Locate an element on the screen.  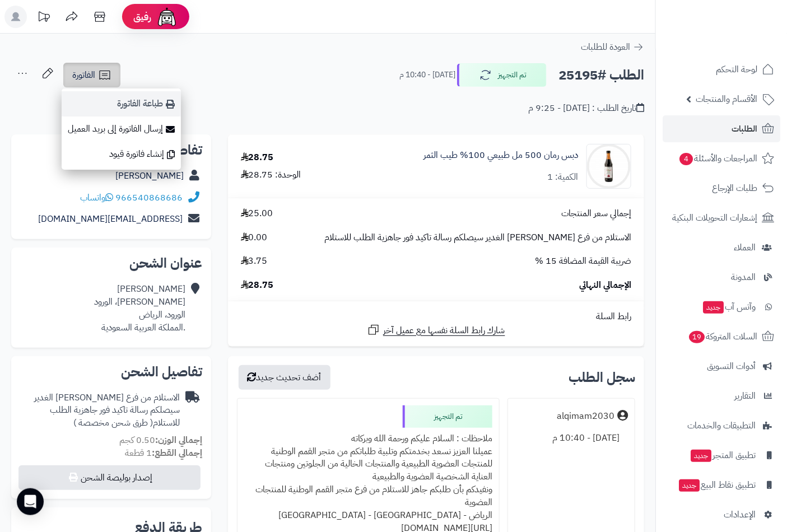
button: إصدار بوليصة الشحن is located at coordinates (109, 478).